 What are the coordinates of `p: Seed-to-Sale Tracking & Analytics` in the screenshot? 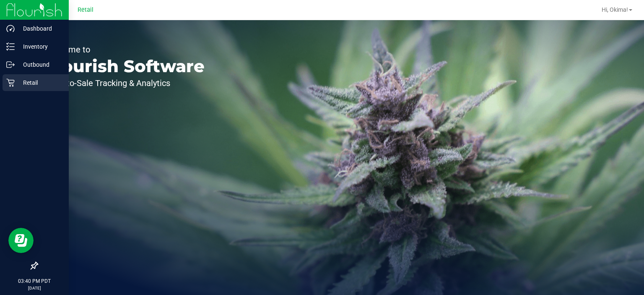 It's located at (125, 83).